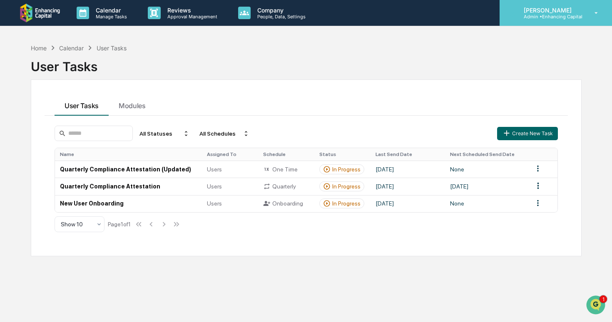 The image size is (612, 322). What do you see at coordinates (31, 175) in the screenshot?
I see `a: 🖐️Preclearance` at bounding box center [31, 175].